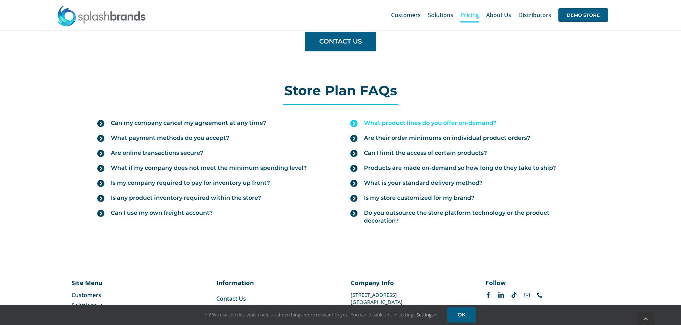 The height and width of the screenshot is (325, 681). I want to click on span: Is my store customized for my brand?, so click(419, 198).